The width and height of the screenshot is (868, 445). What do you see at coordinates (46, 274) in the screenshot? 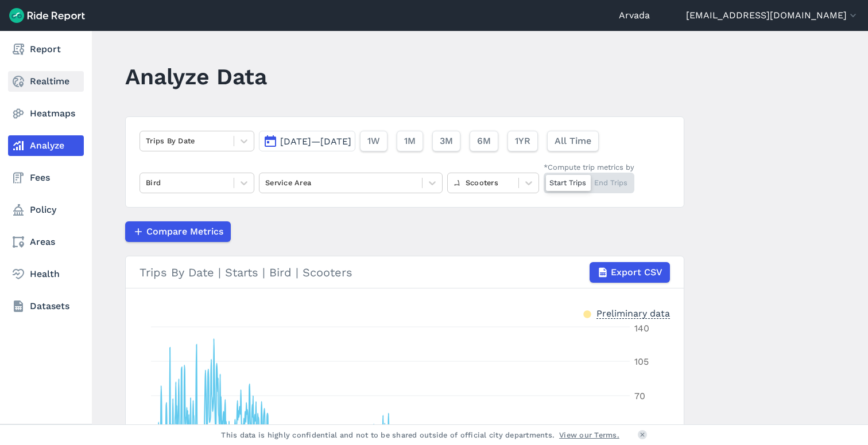
I see `a: Health` at bounding box center [46, 274].